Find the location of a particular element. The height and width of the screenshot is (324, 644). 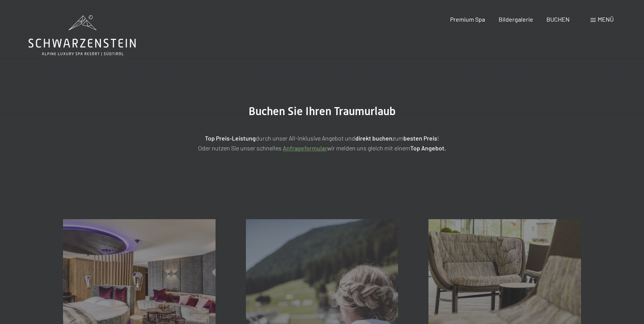

strong: direkt buchen is located at coordinates (374, 138).